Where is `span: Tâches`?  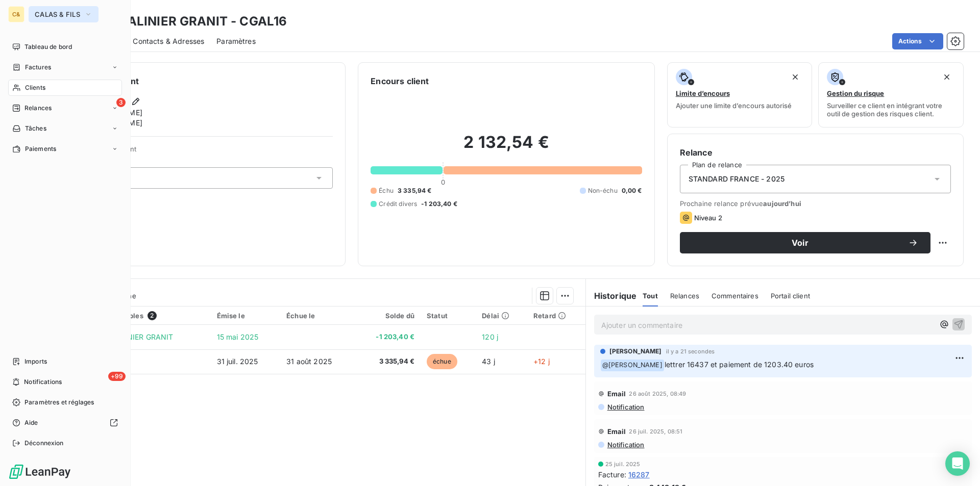
span: Tâches is located at coordinates (36, 128).